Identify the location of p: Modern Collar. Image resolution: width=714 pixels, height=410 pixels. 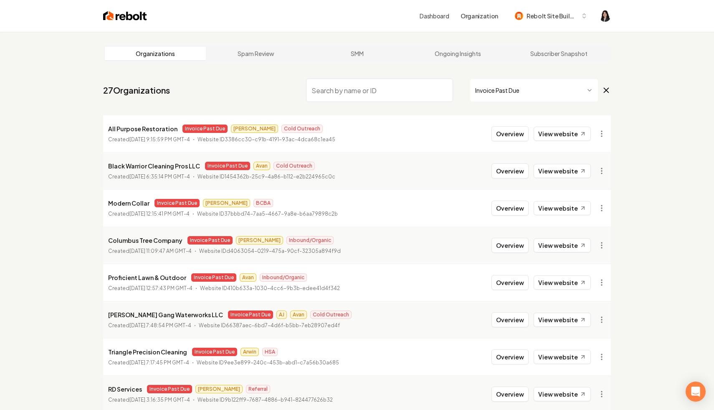
(129, 203).